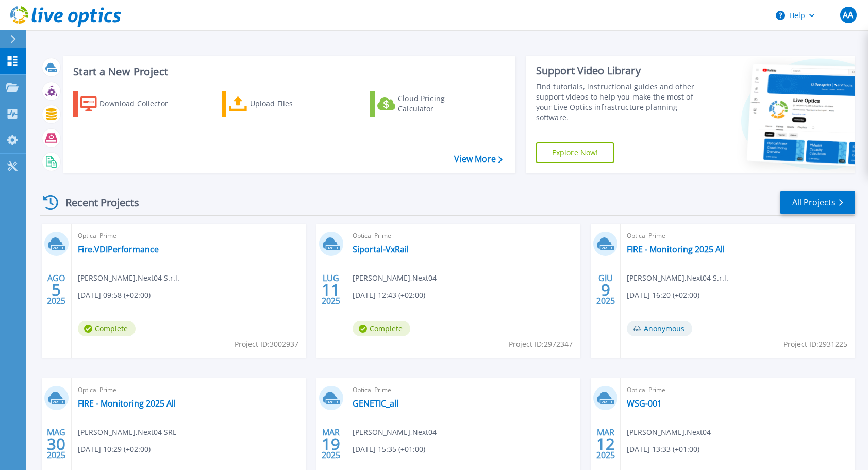 The image size is (868, 470). I want to click on span: 9, so click(605, 289).